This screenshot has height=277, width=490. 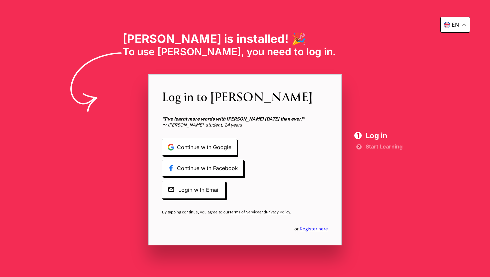 I want to click on span: Continue with Google, so click(x=199, y=147).